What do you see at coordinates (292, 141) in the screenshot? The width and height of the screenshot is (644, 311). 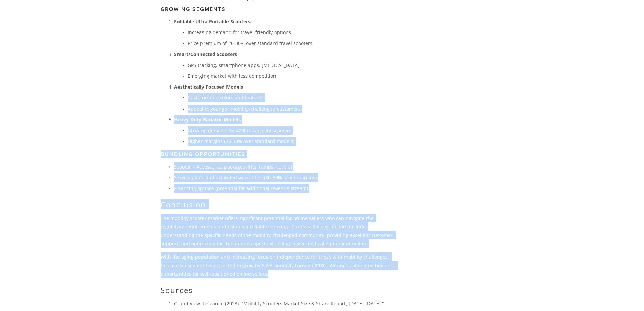 I see `p: Higher margins (20-30% over standard models)` at bounding box center [292, 141].